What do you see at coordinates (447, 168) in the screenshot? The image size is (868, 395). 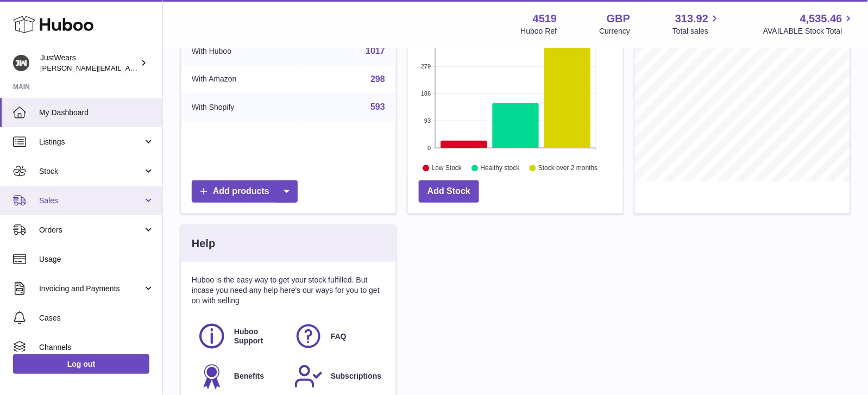 I see `text: Low Stock` at bounding box center [447, 168].